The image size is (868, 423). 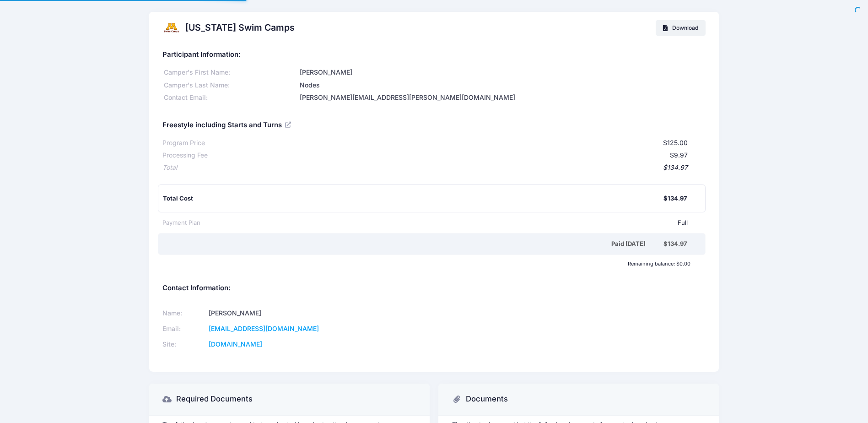 I want to click on div: Total Cost, so click(x=414, y=199).